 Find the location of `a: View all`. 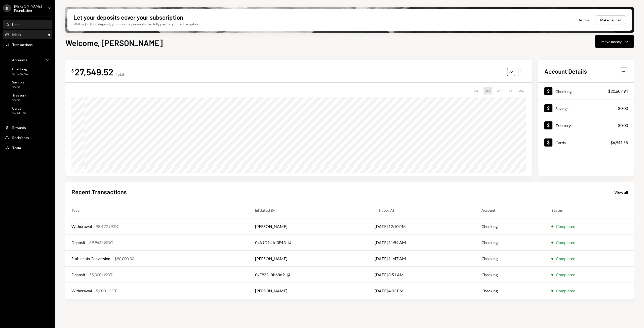

a: View all is located at coordinates (621, 192).